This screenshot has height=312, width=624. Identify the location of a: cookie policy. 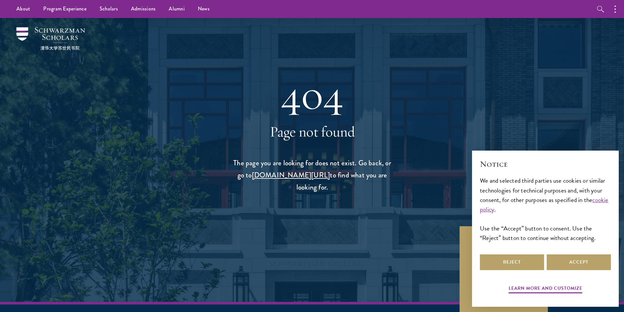
(544, 205).